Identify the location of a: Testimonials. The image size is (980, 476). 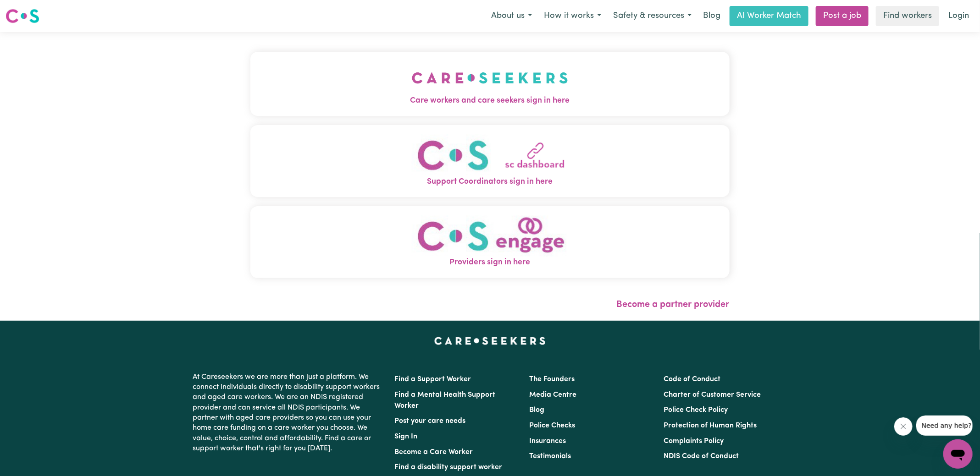
(549, 456).